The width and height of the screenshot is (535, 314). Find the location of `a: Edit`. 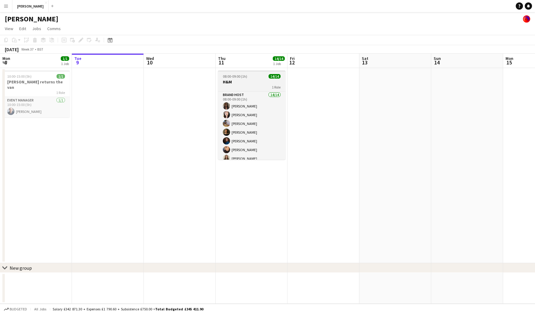

a: Edit is located at coordinates (23, 29).